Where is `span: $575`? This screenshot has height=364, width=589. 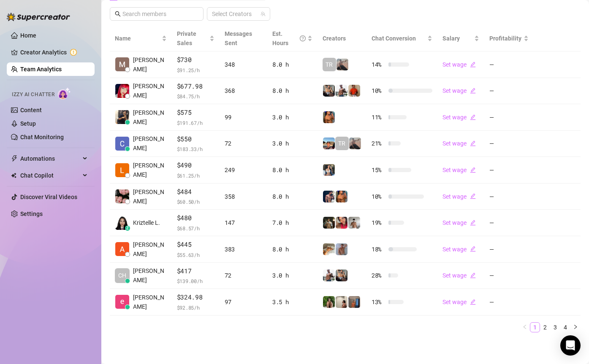 span: $575 is located at coordinates (196, 113).